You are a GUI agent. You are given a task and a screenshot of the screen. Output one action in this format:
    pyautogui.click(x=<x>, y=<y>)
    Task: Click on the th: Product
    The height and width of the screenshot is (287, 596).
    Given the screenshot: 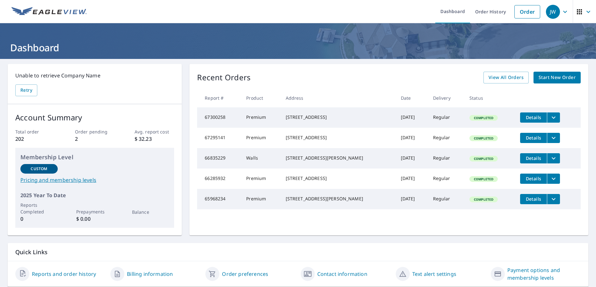 What is the action you would take?
    pyautogui.click(x=261, y=98)
    